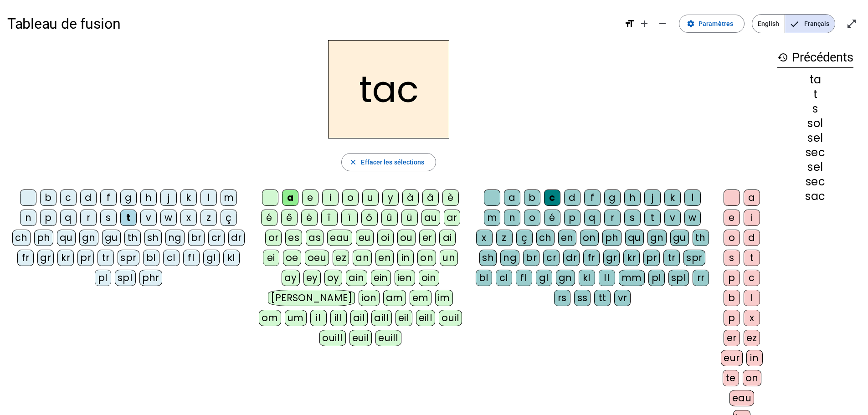 The image size is (868, 415). Describe the element at coordinates (381, 318) in the screenshot. I see `div: aill` at that location.